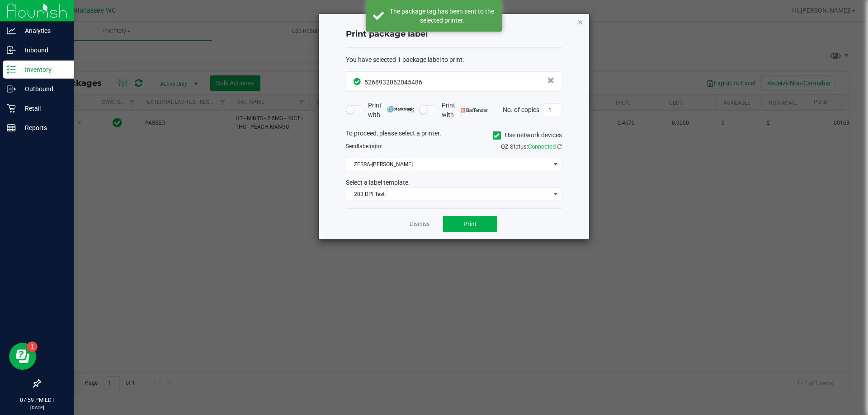  Describe the element at coordinates (393, 82) in the screenshot. I see `span: 5268932062045486` at that location.